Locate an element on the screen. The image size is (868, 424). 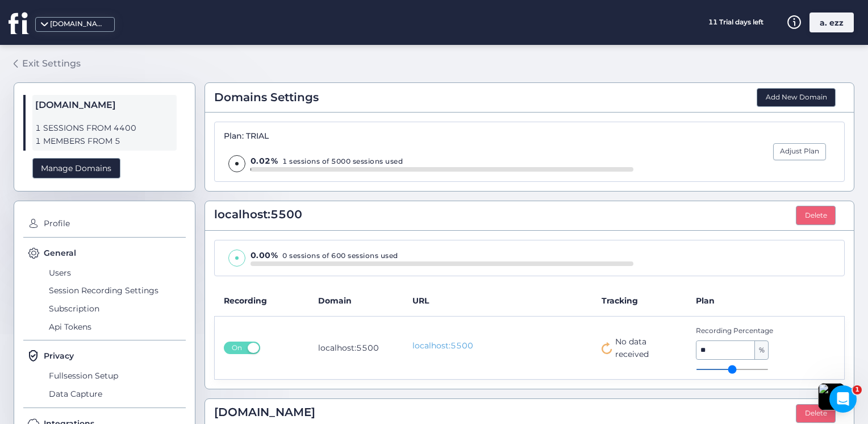
span: 0.00% is located at coordinates (265, 255).